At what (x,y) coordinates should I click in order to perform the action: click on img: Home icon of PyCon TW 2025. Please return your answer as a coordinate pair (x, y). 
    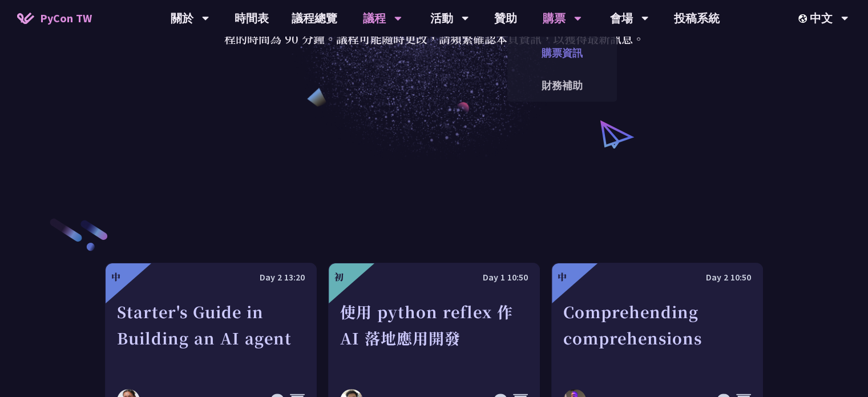
    Looking at the image, I should click on (25, 18).